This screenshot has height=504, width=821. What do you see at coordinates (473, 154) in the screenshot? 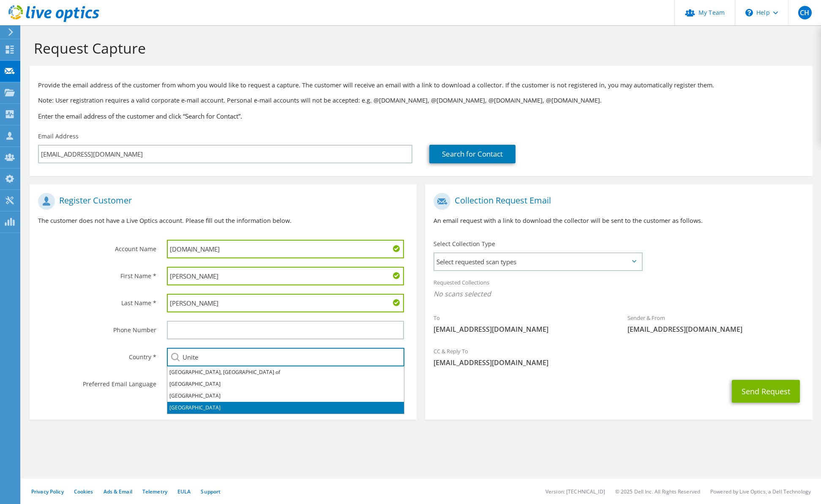
I see `a: Search for Contact` at bounding box center [473, 154].